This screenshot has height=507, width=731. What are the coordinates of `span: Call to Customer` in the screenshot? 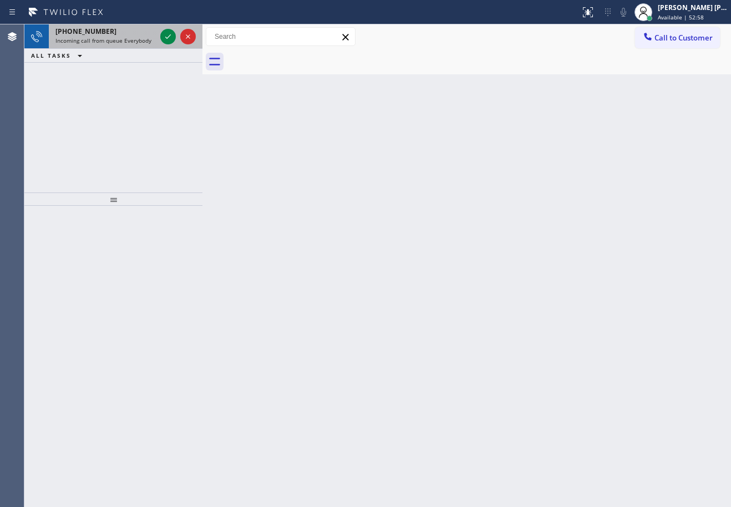 It's located at (683, 38).